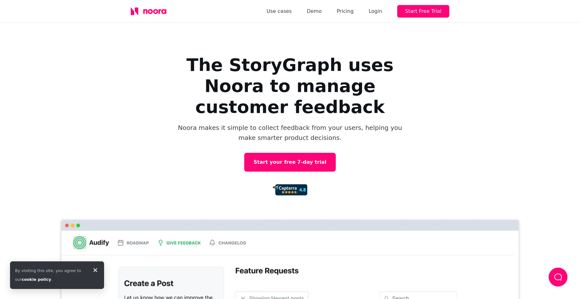  Describe the element at coordinates (279, 11) in the screenshot. I see `a: Use cases` at that location.